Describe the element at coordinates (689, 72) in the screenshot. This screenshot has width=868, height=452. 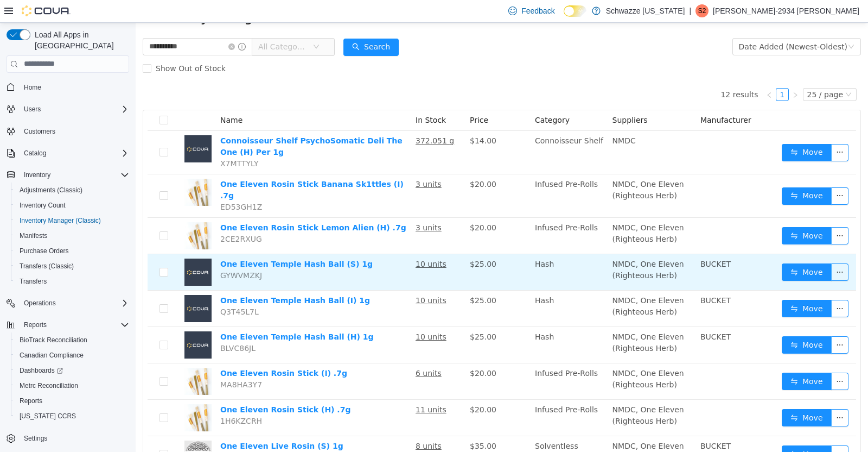
I see `div: 25 / page` at that location.